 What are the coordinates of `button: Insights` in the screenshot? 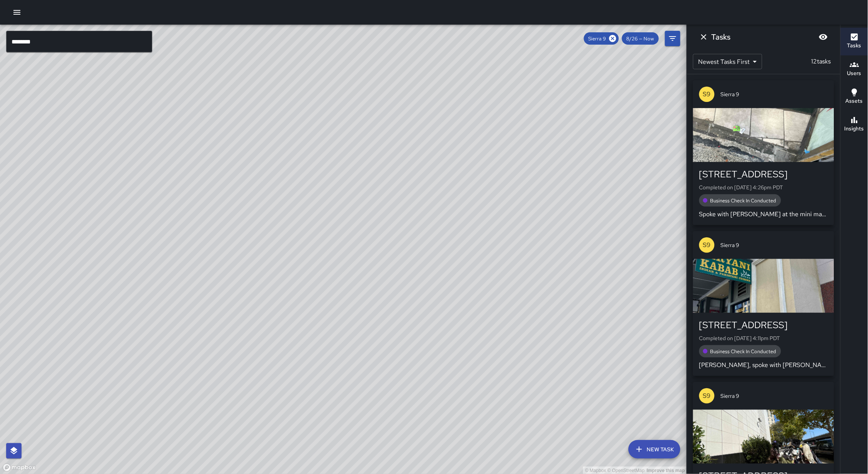 It's located at (854, 125).